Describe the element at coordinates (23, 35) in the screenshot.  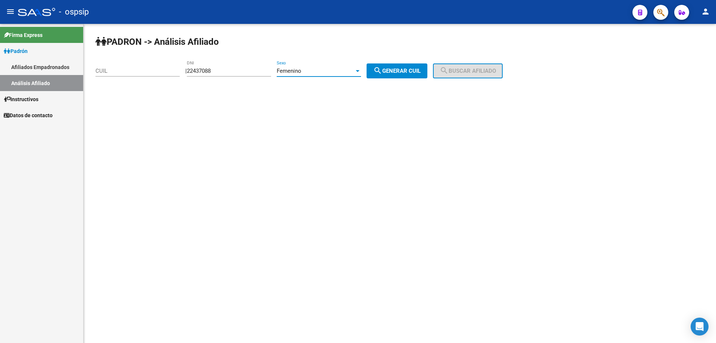
I see `span: Firma Express` at that location.